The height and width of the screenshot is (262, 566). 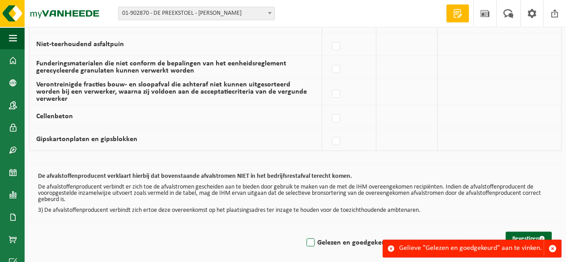 What do you see at coordinates (196, 13) in the screenshot?
I see `span: 01-902870 - DE PREEKSTOEL - SAMYN NADINE - DRANOUTER` at bounding box center [196, 13].